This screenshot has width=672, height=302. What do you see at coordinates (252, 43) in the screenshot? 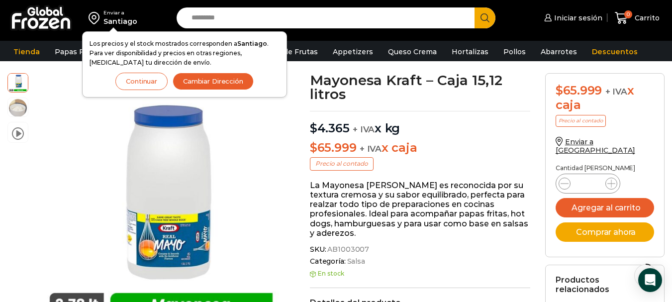
I see `strong: Santiago` at bounding box center [252, 43].